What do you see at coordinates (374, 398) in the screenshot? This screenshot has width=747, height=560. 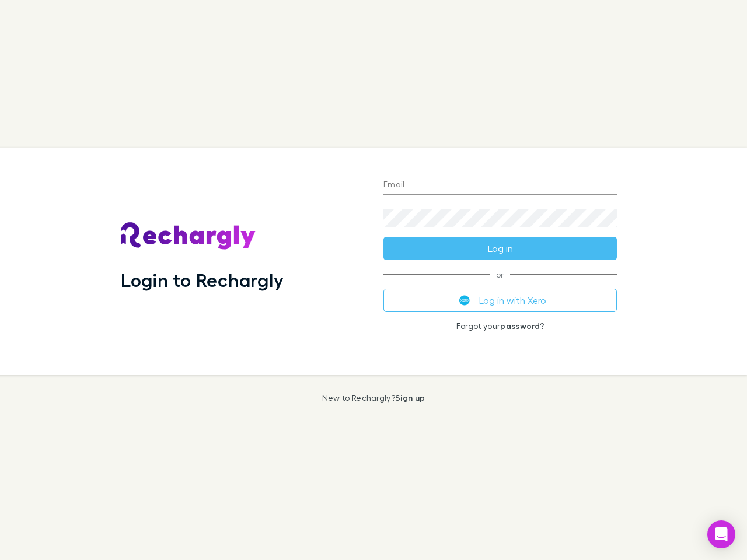 I see `p: New to Rechargly?` at bounding box center [374, 398].